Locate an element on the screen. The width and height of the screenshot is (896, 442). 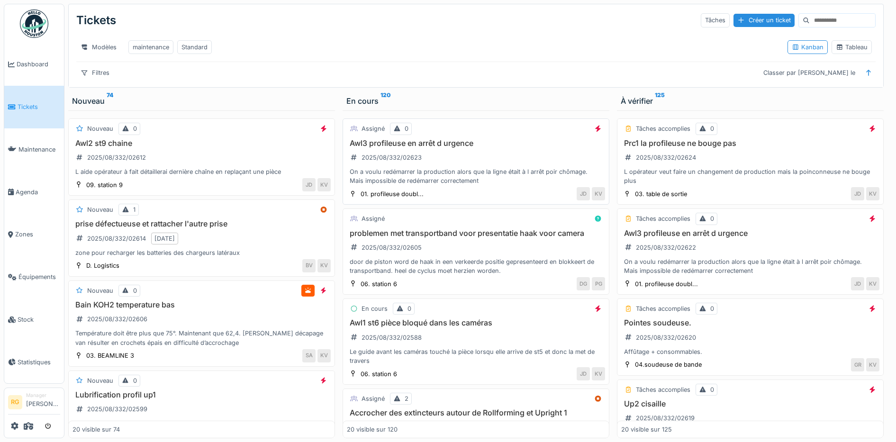
div: DG is located at coordinates (583, 284).